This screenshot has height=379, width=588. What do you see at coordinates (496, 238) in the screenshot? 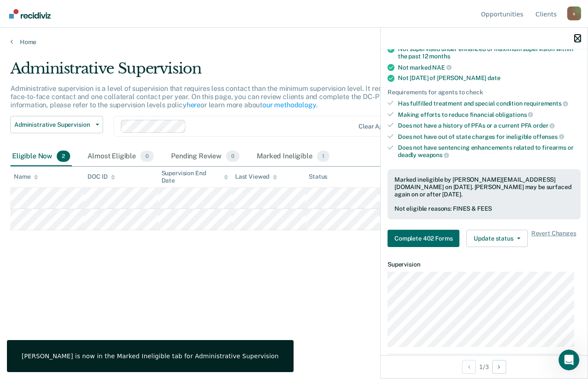
I see `button: Update status` at bounding box center [496, 238].